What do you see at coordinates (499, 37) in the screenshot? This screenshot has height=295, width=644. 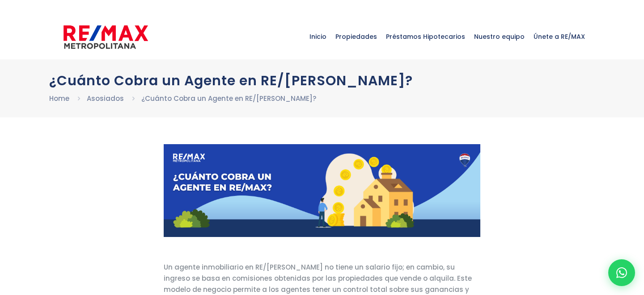 I see `a: Nuestro equipo` at bounding box center [499, 37].